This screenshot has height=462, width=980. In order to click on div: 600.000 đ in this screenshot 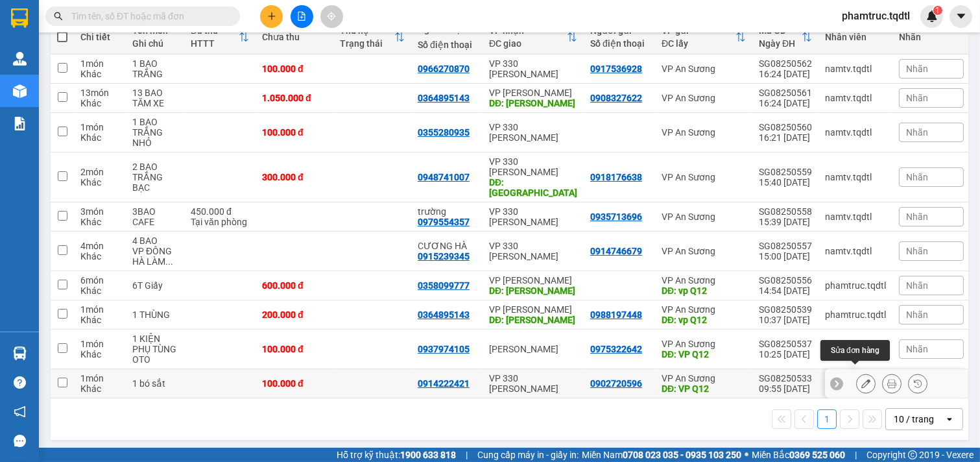, I will do `click(295, 285)`.